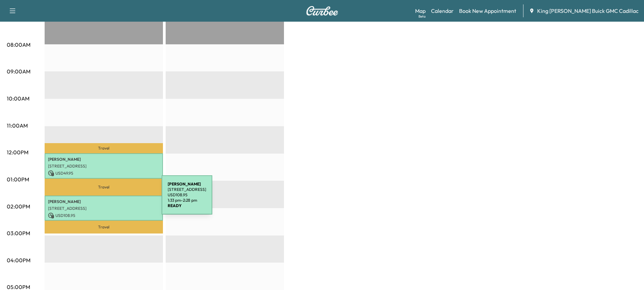 The width and height of the screenshot is (644, 290). I want to click on p: 04:00PM, so click(19, 260).